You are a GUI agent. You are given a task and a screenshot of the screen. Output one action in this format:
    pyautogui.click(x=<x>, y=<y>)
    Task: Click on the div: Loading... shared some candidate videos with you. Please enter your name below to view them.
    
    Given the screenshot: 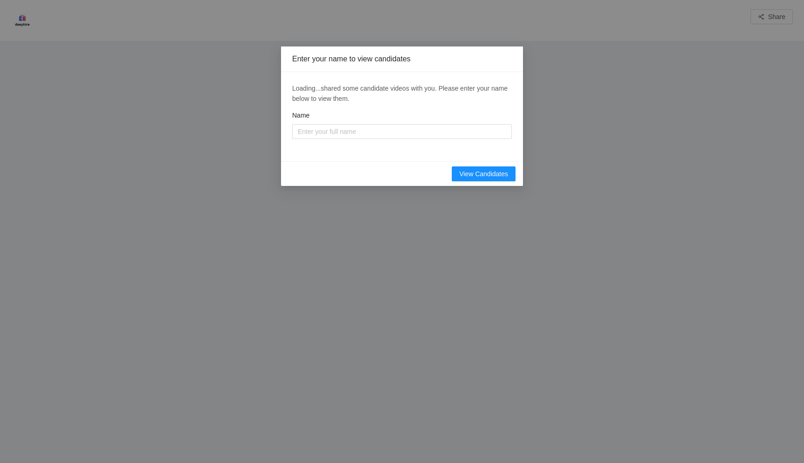 What is the action you would take?
    pyautogui.click(x=402, y=93)
    